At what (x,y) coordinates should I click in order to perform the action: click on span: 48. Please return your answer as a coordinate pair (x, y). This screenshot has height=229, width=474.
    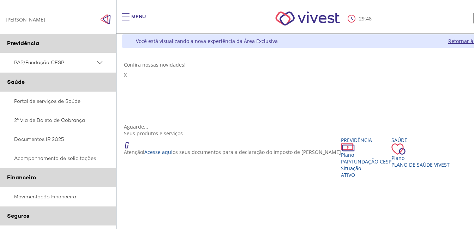
    Looking at the image, I should click on (369, 18).